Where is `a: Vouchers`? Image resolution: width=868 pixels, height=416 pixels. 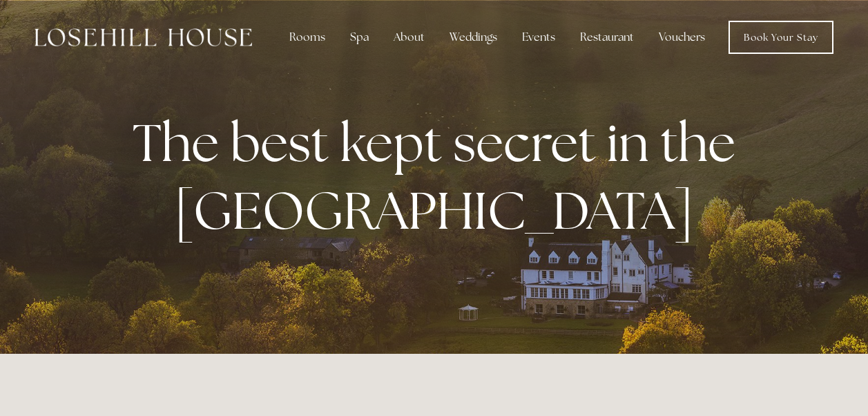 a: Vouchers is located at coordinates (682, 37).